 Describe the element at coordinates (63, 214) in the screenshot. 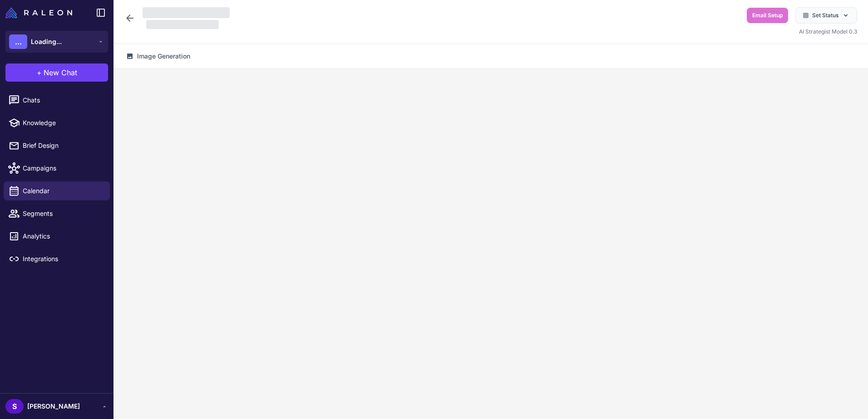

I see `span: Segments` at that location.